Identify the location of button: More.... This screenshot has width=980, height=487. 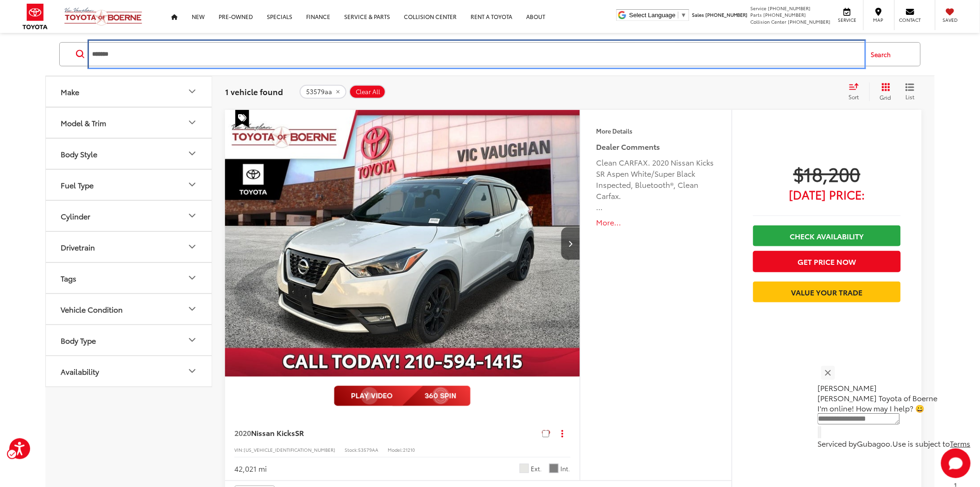
(656, 222).